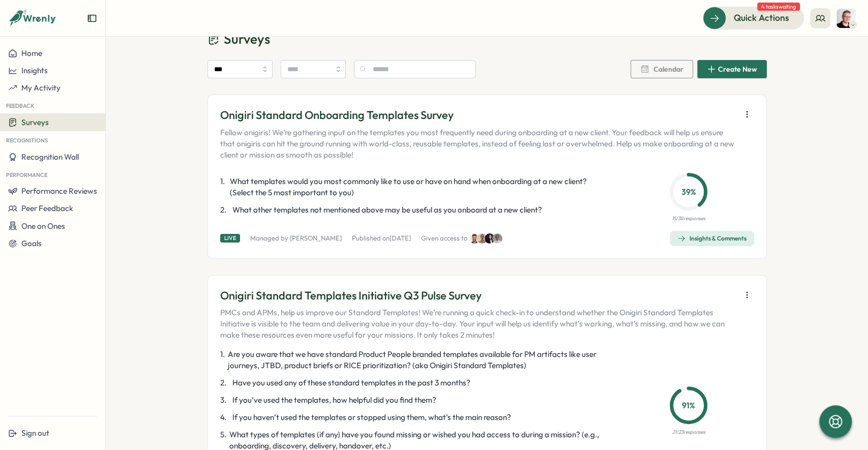 The height and width of the screenshot is (450, 868). I want to click on p: Published on, so click(381, 239).